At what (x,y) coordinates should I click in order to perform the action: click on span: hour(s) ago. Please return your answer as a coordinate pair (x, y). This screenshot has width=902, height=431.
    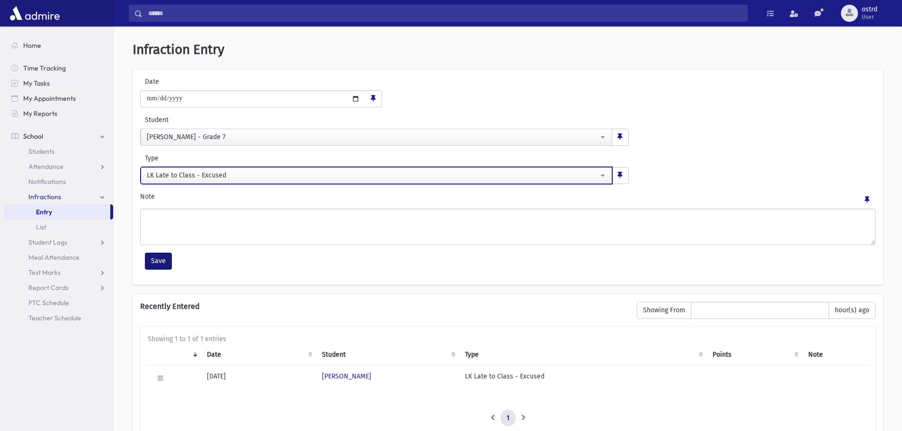
    Looking at the image, I should click on (851, 310).